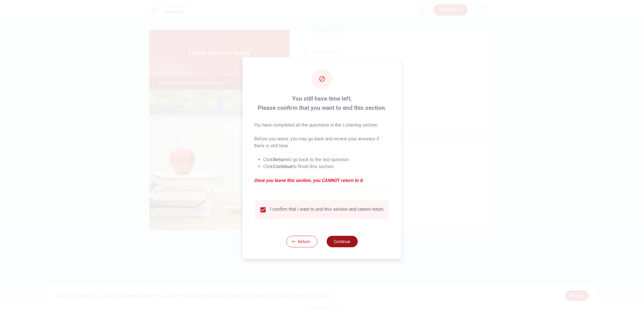 This screenshot has height=316, width=644. What do you see at coordinates (342, 242) in the screenshot?
I see `button: Continue` at bounding box center [342, 242].